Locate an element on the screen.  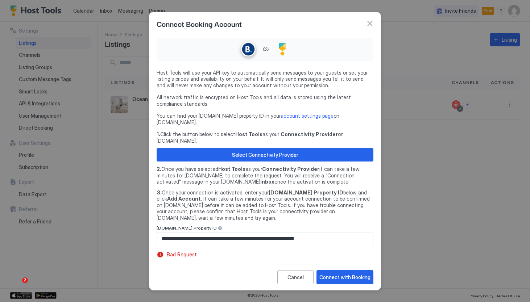
span: Once your connection is activated, enter your below and click . It can take a few minutes for you... is located at coordinates (265, 206).